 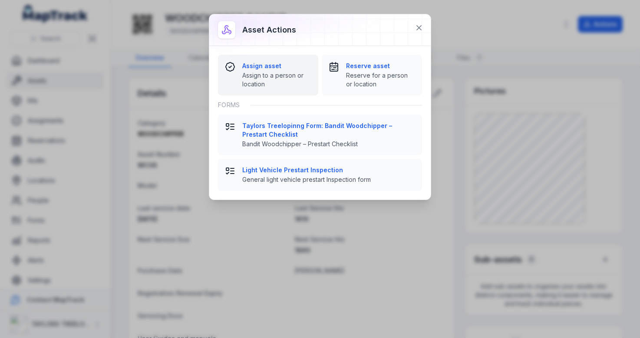 I want to click on strong: Taylors Treelopinng Form: Bandit Woodchipper – Prestart Checklist, so click(x=329, y=130).